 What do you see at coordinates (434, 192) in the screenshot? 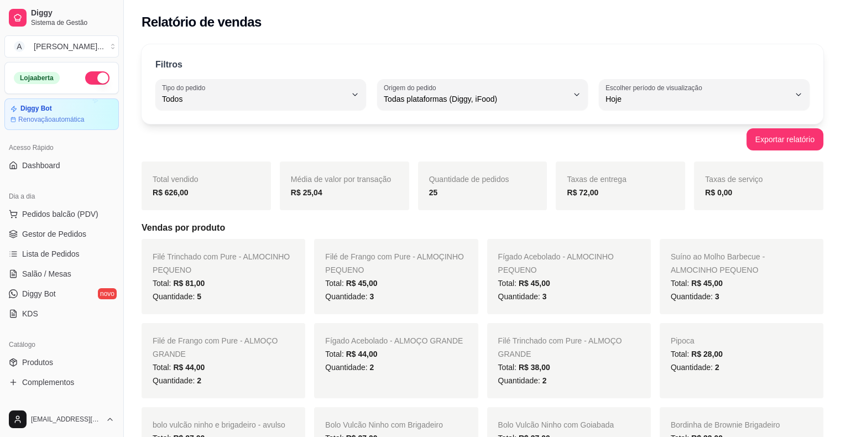
I see `strong: 25` at bounding box center [434, 192].